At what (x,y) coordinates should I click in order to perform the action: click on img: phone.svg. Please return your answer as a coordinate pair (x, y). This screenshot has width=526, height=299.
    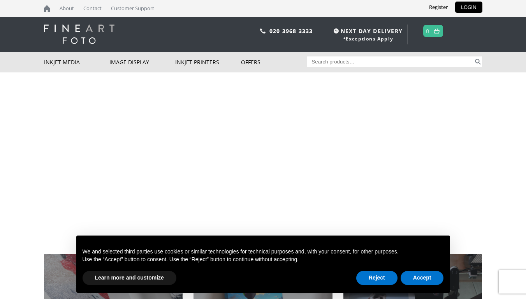
    Looking at the image, I should click on (263, 31).